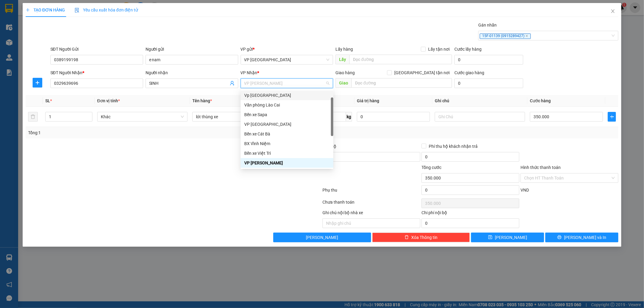 The width and height of the screenshot is (644, 308). I want to click on span: VP Nhận, so click(249, 73).